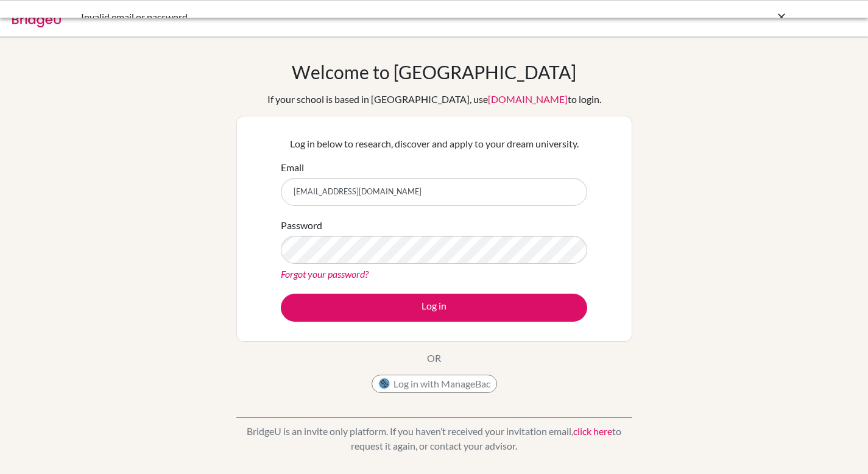  Describe the element at coordinates (434, 307) in the screenshot. I see `button: Log in` at that location.